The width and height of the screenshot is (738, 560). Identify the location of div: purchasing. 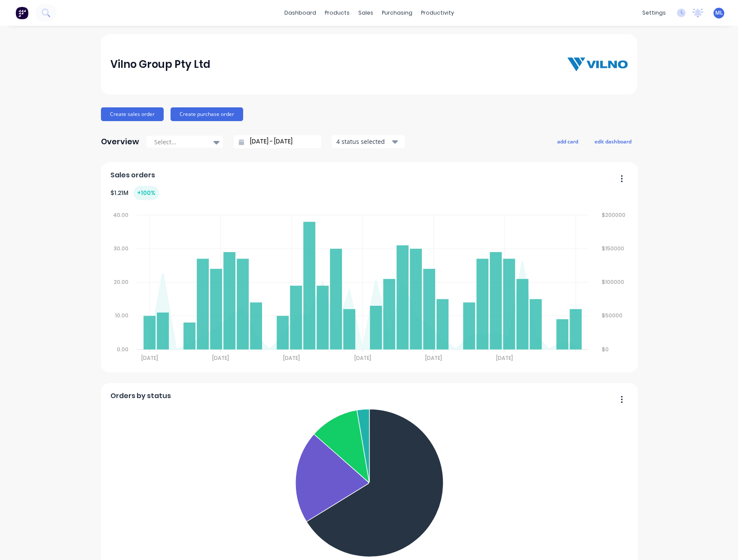
(397, 13).